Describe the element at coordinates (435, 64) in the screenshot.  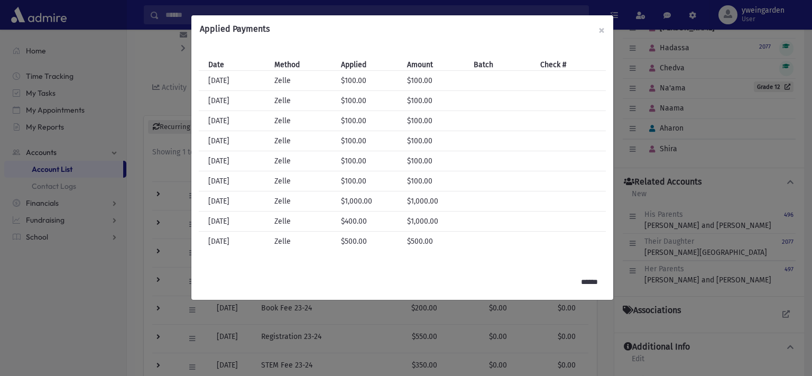
I see `div: Amount` at that location.